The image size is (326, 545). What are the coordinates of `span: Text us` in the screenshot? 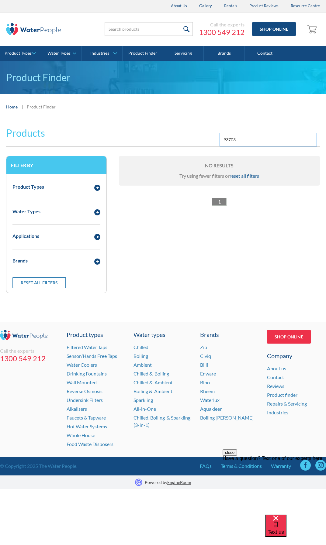 It's located at (11, 17).